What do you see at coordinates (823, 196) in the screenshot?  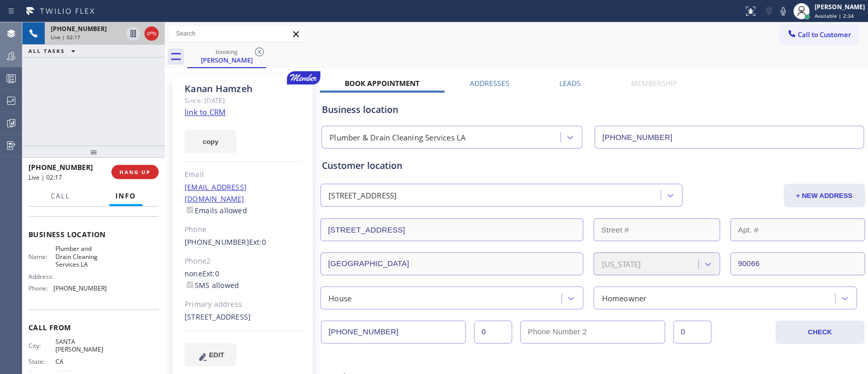 I see `button: + NEW ADDRESS` at bounding box center [823, 196].